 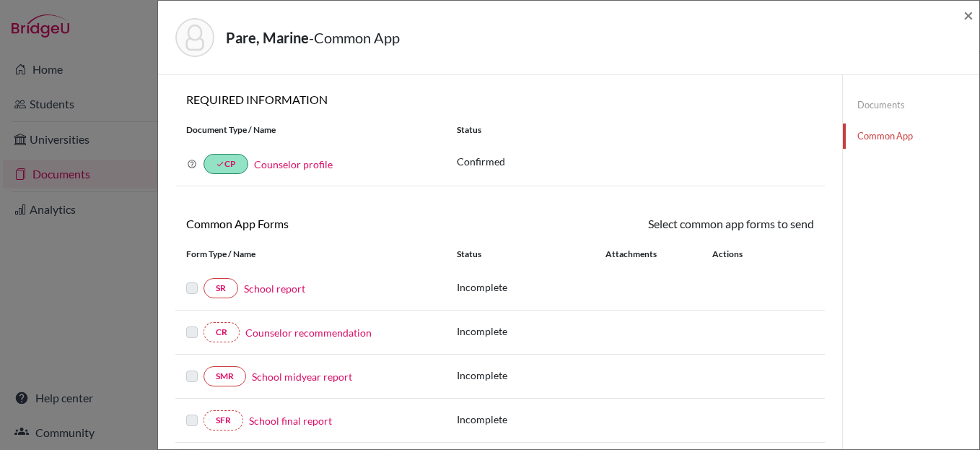 What do you see at coordinates (308, 332) in the screenshot?
I see `a: Counselor recommendation` at bounding box center [308, 332].